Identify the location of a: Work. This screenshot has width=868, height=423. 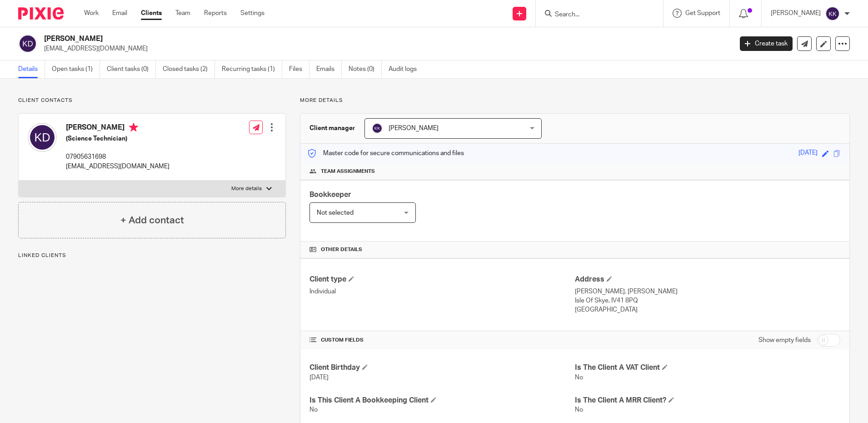
(92, 13).